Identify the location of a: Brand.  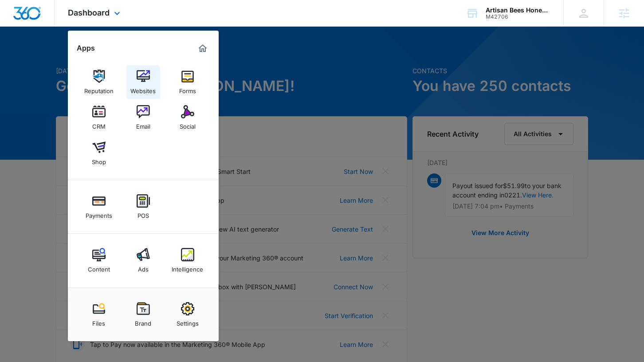
(143, 315).